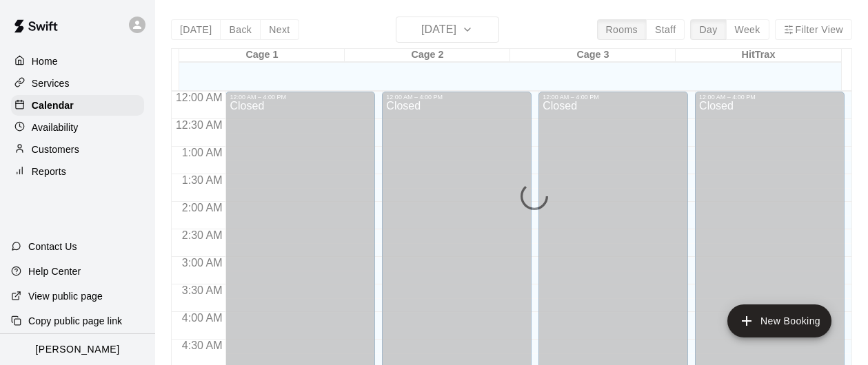 This screenshot has height=365, width=868. Describe the element at coordinates (779, 321) in the screenshot. I see `button: add` at that location.